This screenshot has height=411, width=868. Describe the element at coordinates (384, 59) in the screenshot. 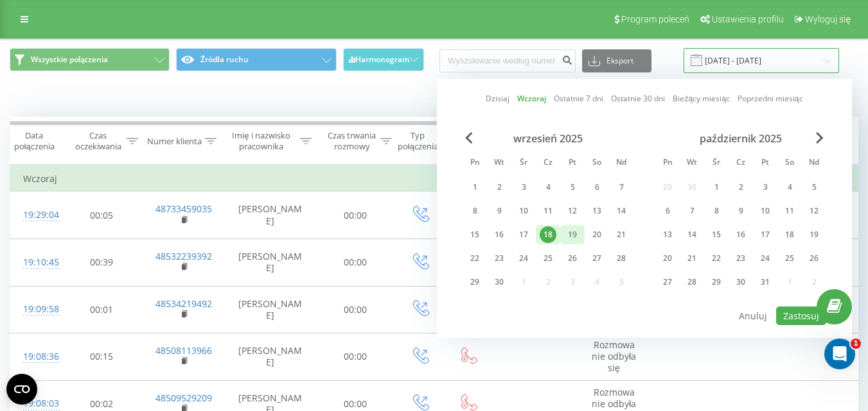

I see `button: Harmonogram` at that location.